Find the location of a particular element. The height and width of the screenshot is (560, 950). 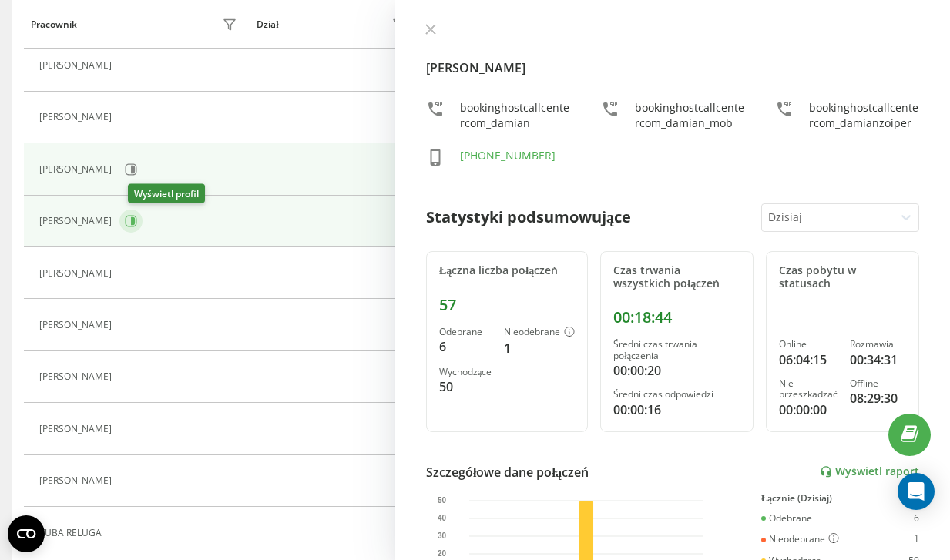

div: Łączna liczba połączeń is located at coordinates (507, 271).